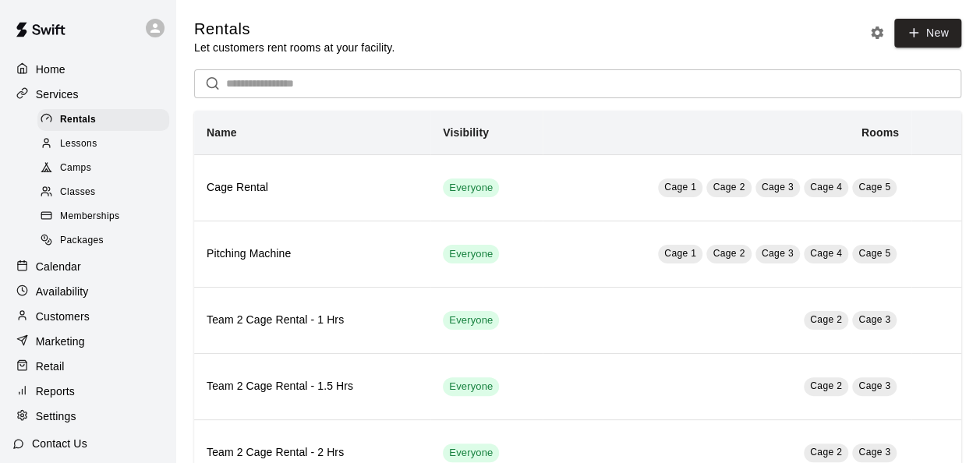 This screenshot has width=980, height=463. Describe the element at coordinates (87, 366) in the screenshot. I see `div: Retail` at that location.